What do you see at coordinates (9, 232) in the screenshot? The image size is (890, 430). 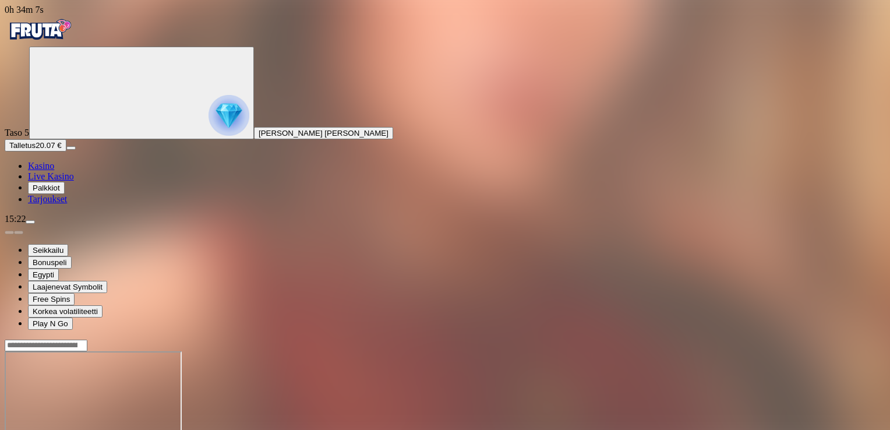 I see `button: prev slide` at bounding box center [9, 232].